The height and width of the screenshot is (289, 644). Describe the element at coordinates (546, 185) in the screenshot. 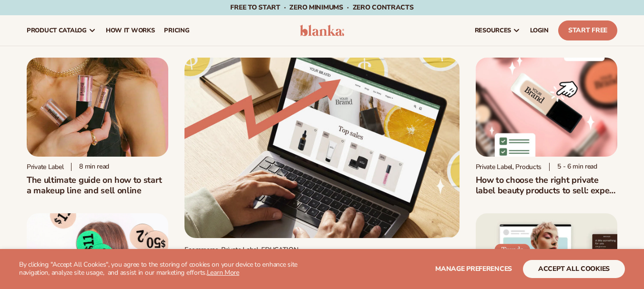

I see `h2: How to choose the right private label beauty products to sell: expert advice` at that location.